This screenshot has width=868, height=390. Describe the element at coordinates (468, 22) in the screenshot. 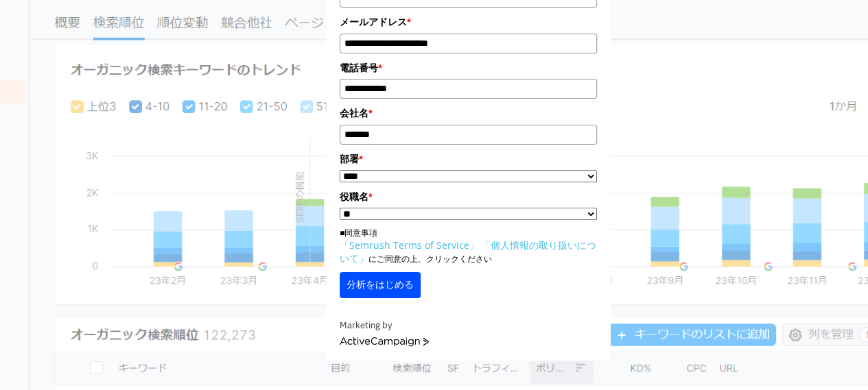

I see `label: メールアドレス` at that location.